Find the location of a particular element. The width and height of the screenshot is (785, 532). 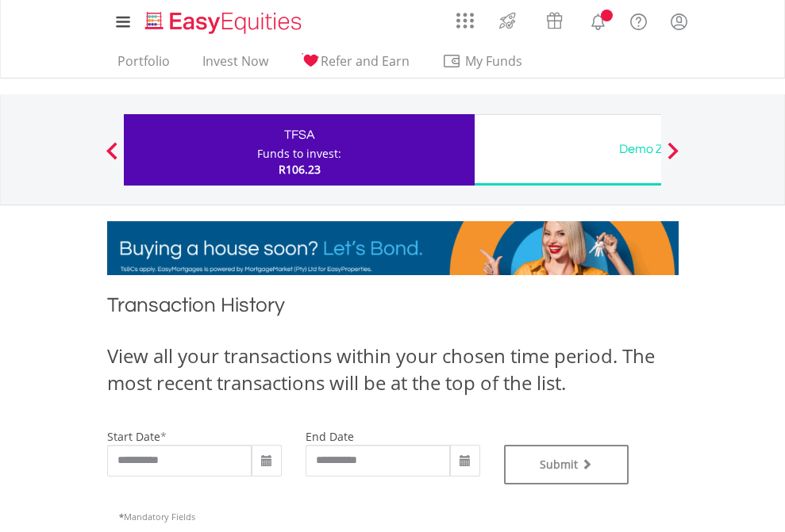

img: vouchers-v2.svg is located at coordinates (554, 20).